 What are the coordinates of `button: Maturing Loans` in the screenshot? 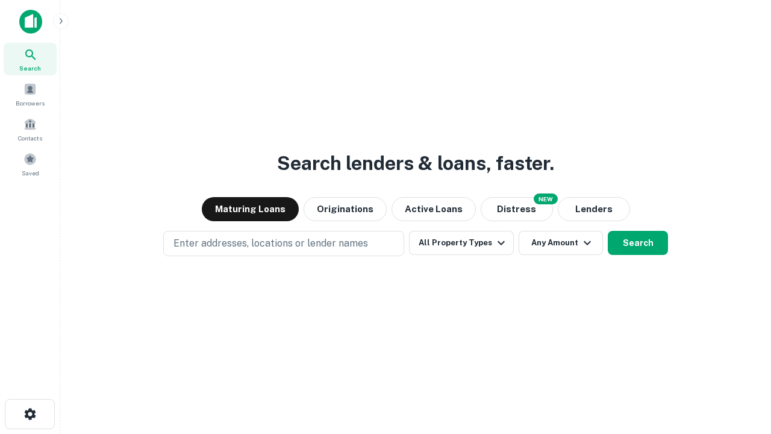 It's located at (250, 209).